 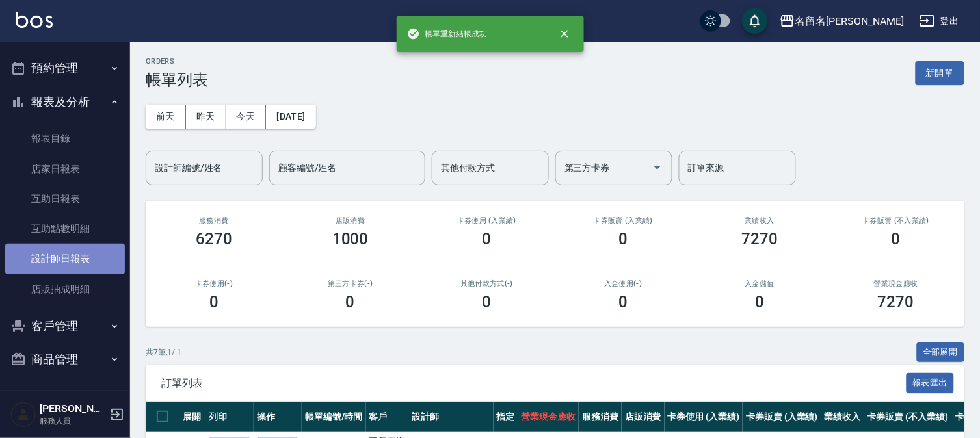 I want to click on button: 預約管理, so click(x=65, y=69).